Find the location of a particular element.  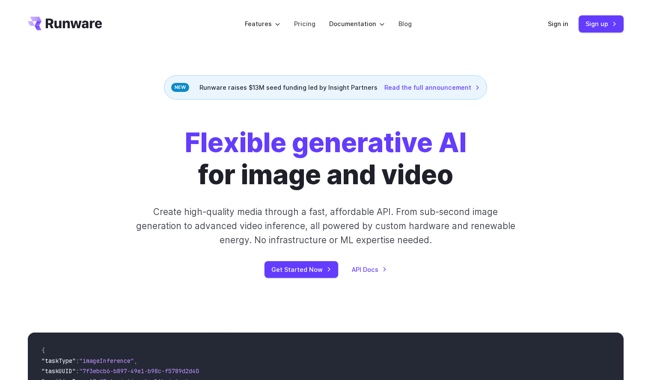

span: "7f3ebcb6-b897-49e1-b98c-f5789d2d40d7" is located at coordinates (144, 371).